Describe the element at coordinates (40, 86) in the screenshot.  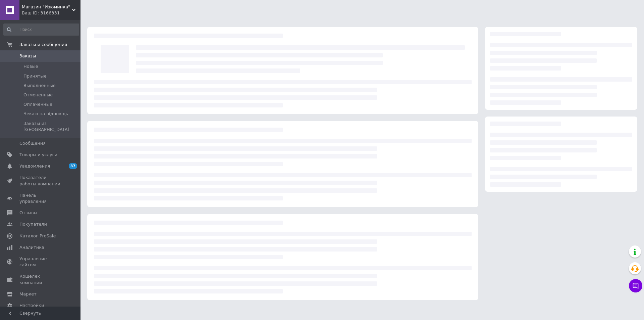
I see `span: Выполненные` at that location.